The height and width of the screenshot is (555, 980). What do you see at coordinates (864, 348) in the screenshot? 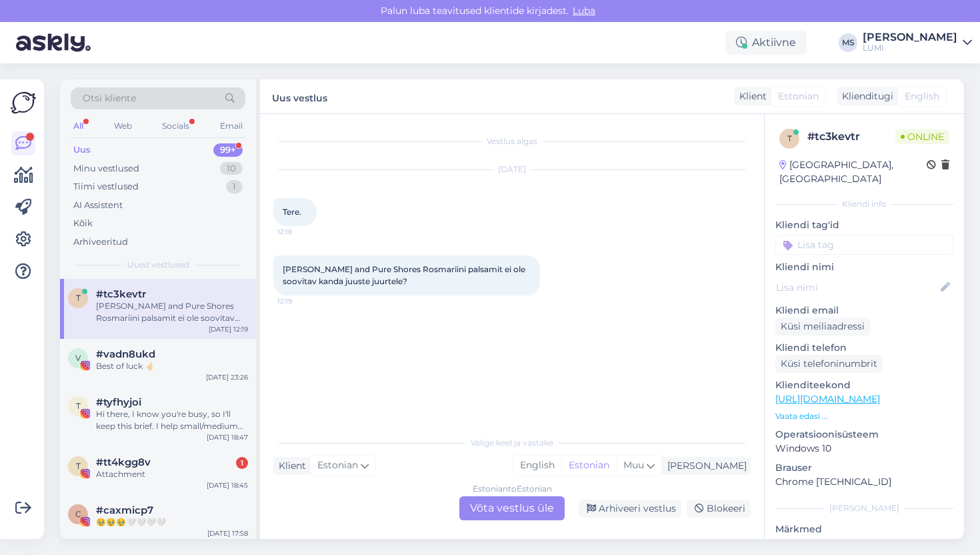
I see `p: Kliendi telefon` at bounding box center [864, 348].